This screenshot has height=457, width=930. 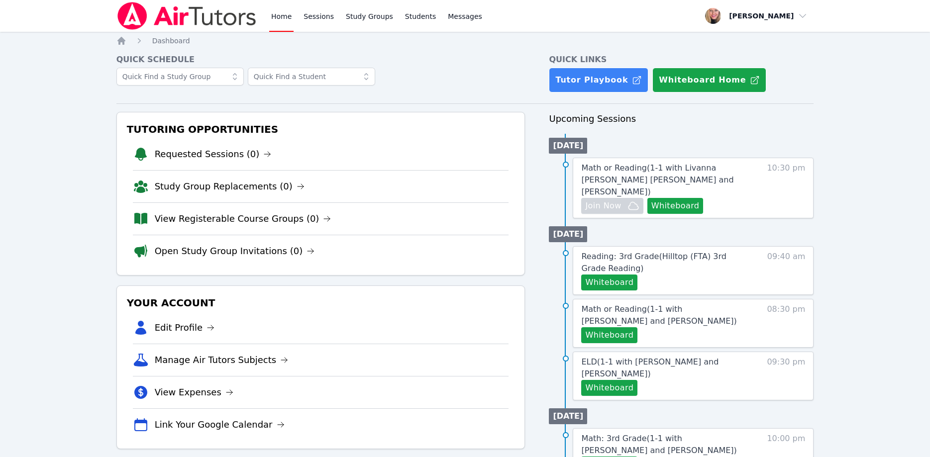 I want to click on button: Join Now, so click(x=612, y=206).